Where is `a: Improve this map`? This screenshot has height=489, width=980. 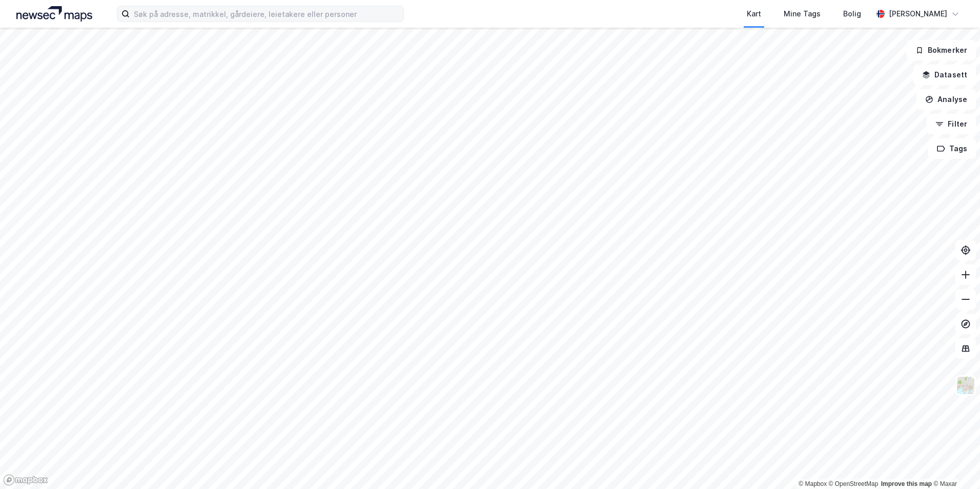 a: Improve this map is located at coordinates (906, 484).